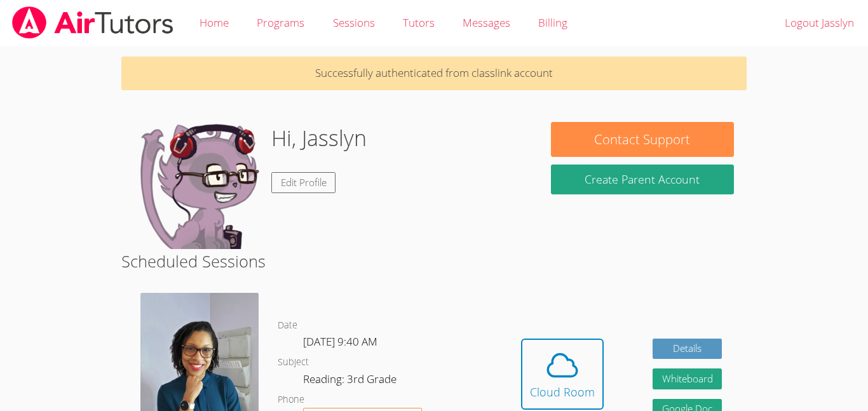 The width and height of the screenshot is (868, 411). Describe the element at coordinates (197, 186) in the screenshot. I see `img: default.png` at that location.